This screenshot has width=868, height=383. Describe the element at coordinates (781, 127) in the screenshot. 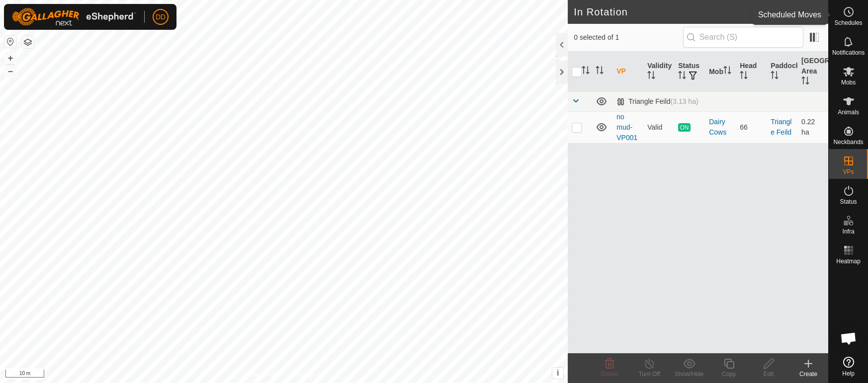

I see `a: Triangle Feild` at that location.